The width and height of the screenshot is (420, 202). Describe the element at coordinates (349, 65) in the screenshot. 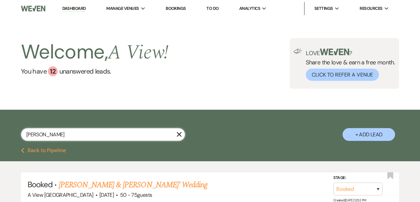

I see `div: Share the love & earn a free month.` at that location.